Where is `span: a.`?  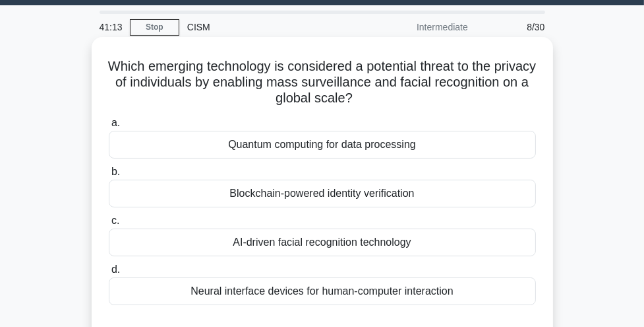 span: a. is located at coordinates (116, 122).